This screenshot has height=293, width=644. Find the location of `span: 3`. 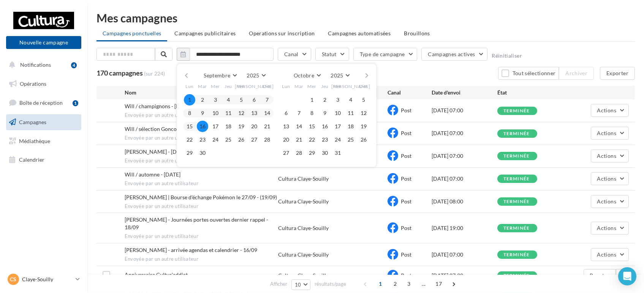

span: 3 is located at coordinates (409, 284).